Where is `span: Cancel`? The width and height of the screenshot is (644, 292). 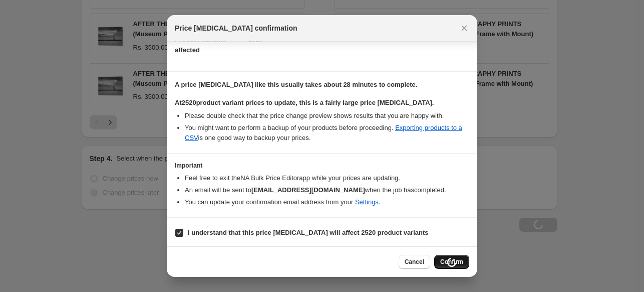
span: Cancel is located at coordinates (414, 262).